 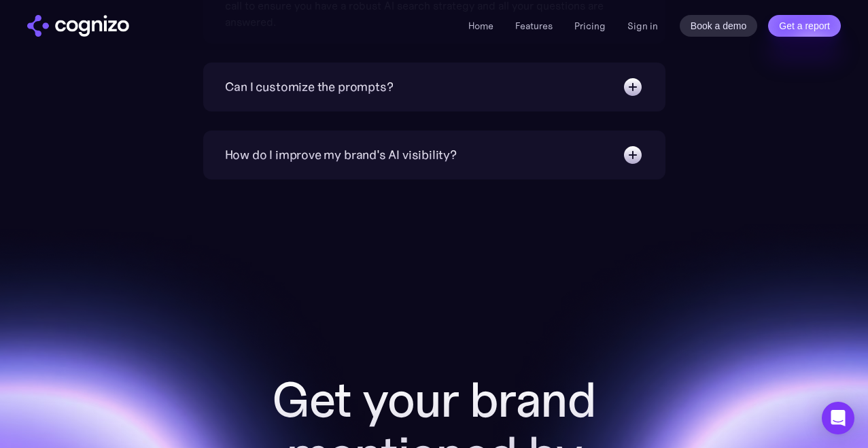 What do you see at coordinates (341, 155) in the screenshot?
I see `div: How do I improve my brand's AI visibility?` at bounding box center [341, 155].